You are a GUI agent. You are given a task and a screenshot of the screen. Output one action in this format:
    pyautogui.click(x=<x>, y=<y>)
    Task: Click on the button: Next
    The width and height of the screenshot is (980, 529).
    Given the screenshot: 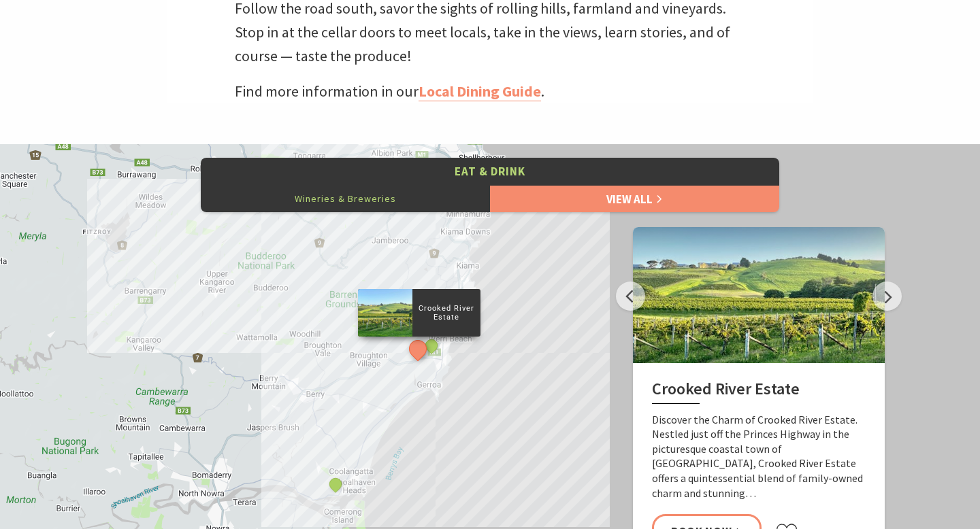 What is the action you would take?
    pyautogui.click(x=887, y=296)
    